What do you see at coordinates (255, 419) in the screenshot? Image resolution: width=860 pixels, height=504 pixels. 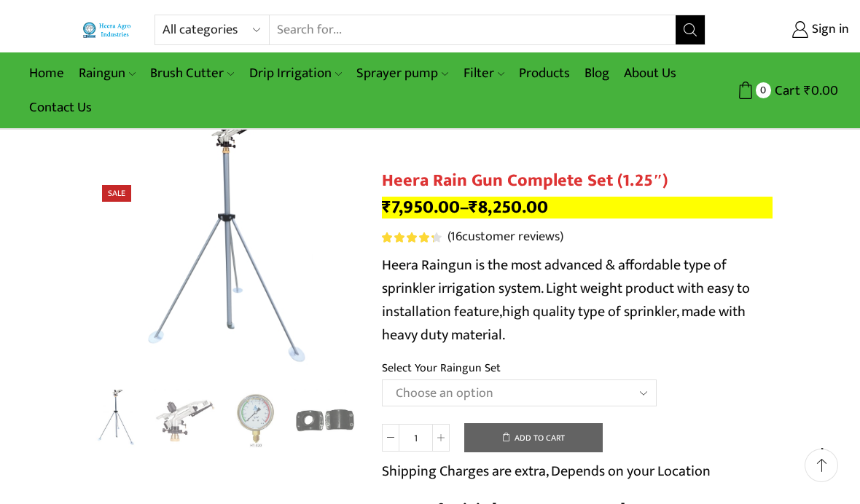 I see `li: 3 / 5` at bounding box center [255, 419].